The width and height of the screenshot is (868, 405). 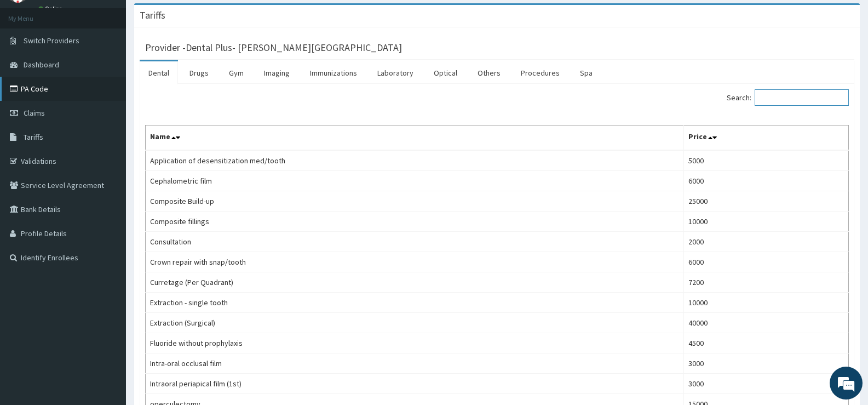 I want to click on td: Fluoride without prophylaxis, so click(x=415, y=343).